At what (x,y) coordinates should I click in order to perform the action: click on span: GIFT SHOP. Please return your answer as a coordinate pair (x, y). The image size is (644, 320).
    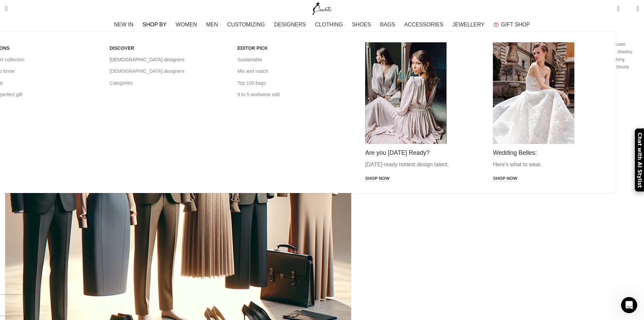
    Looking at the image, I should click on (516, 24).